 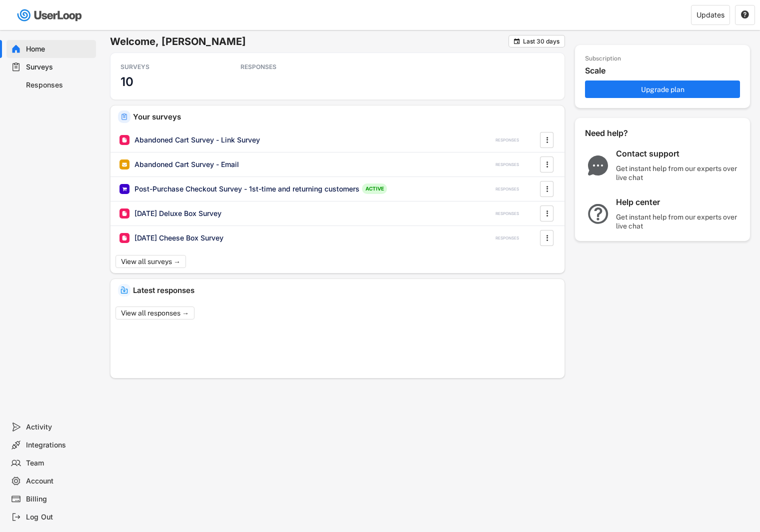 What do you see at coordinates (127, 81) in the screenshot?
I see `h3: 10` at bounding box center [127, 81].